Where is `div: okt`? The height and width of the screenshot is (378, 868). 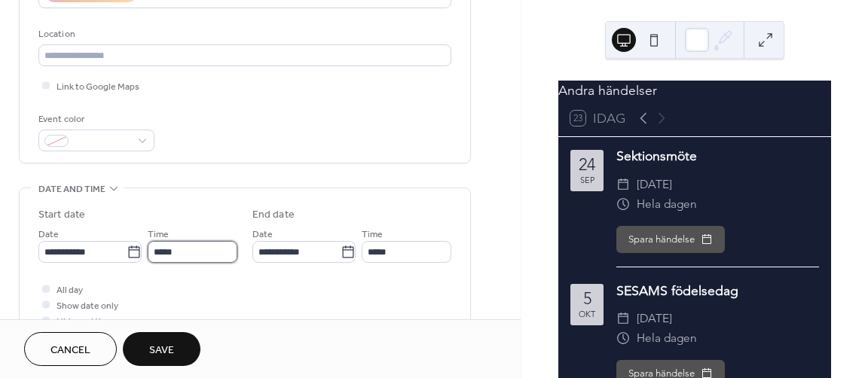
div: okt is located at coordinates (587, 314).